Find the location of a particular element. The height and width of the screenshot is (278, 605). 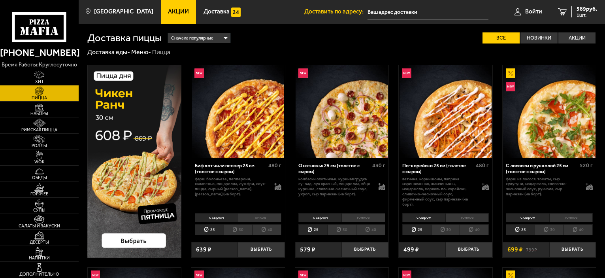

label: Все is located at coordinates (501, 38).